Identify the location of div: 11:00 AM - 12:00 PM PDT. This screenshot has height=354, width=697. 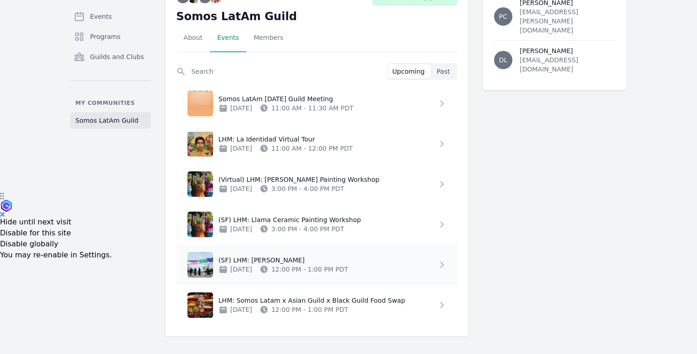
(302, 148).